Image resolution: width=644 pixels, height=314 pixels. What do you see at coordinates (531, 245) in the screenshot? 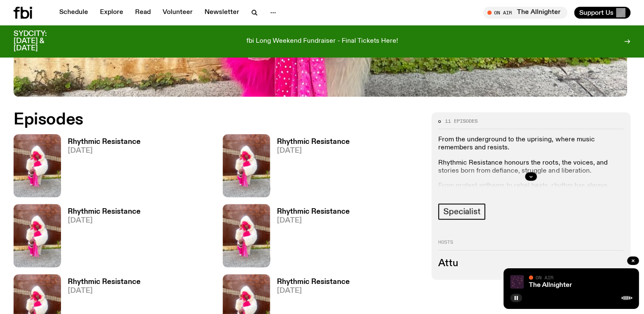
I see `h2: Hosts` at bounding box center [531, 245].